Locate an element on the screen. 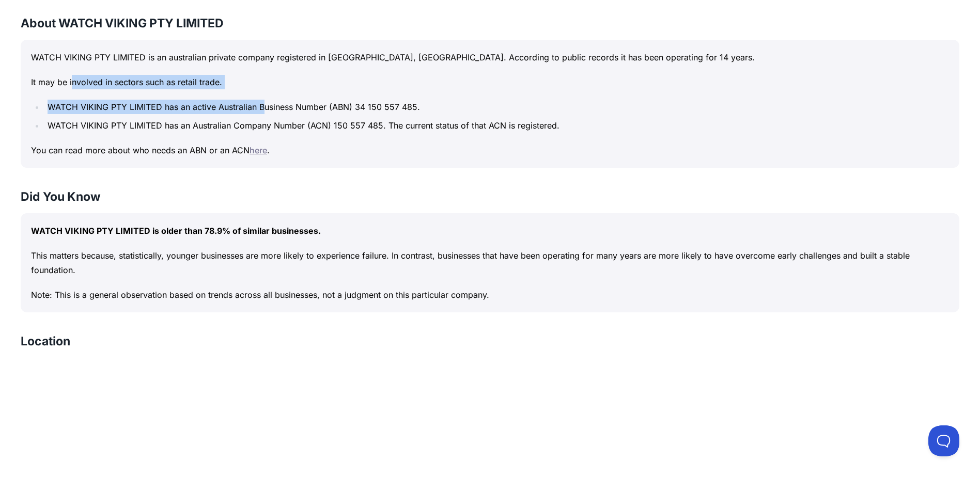 This screenshot has height=477, width=980. p: Note: This is a general observation based on trends across all businesses, not a judgment on this... is located at coordinates (490, 294).